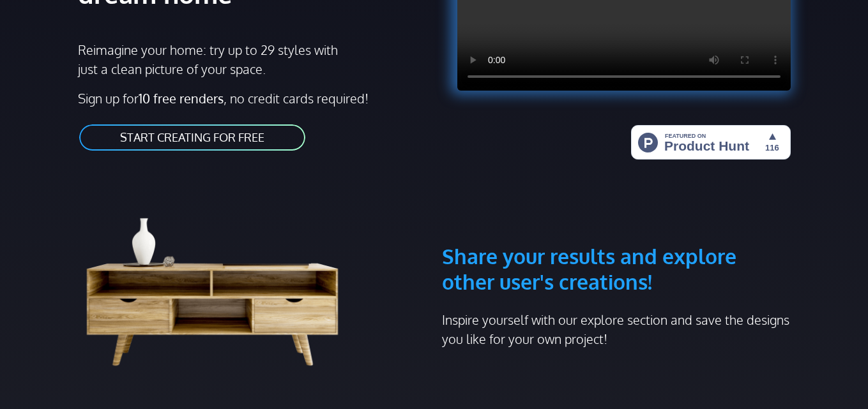 This screenshot has height=409, width=868. I want to click on p: Reimagine your home: try up to 29 styles with just a clean picture of your space., so click(209, 59).